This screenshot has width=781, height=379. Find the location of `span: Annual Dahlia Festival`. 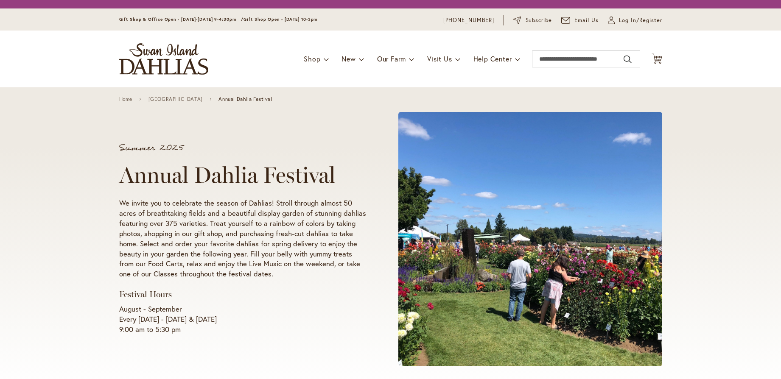

span: Annual Dahlia Festival is located at coordinates (245, 99).